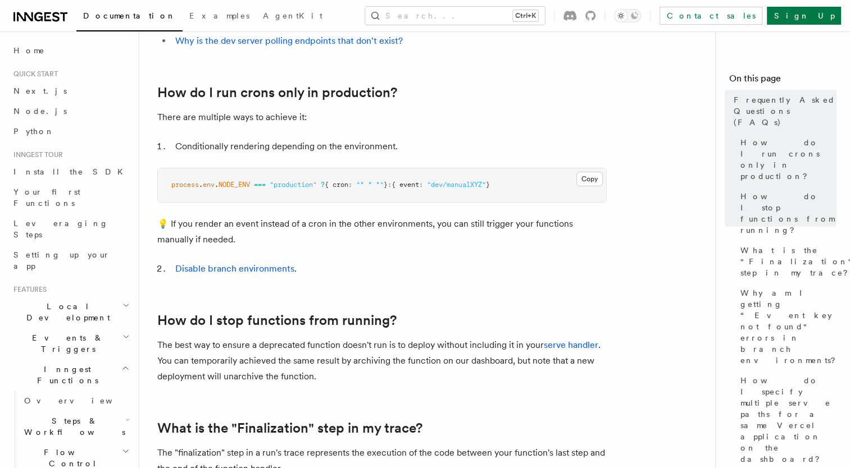 The width and height of the screenshot is (850, 468). What do you see at coordinates (129, 16) in the screenshot?
I see `span: Documentation` at bounding box center [129, 16].